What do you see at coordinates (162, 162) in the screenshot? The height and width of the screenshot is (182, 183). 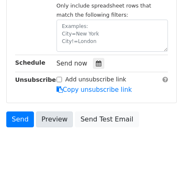 I see `div: Chat Widget` at bounding box center [162, 162].